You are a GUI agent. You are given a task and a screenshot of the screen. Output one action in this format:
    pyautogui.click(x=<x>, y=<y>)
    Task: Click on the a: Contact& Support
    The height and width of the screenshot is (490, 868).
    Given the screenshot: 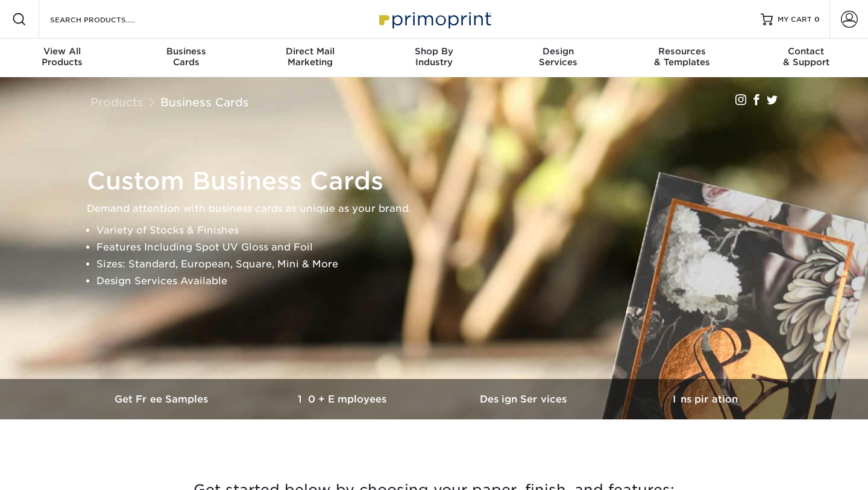 What is the action you would take?
    pyautogui.click(x=806, y=58)
    